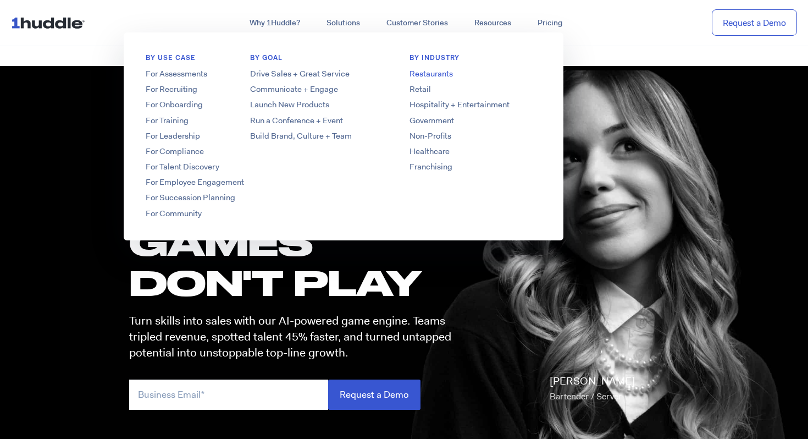  Describe the element at coordinates (229, 394) in the screenshot. I see `input: Business Email*` at that location.